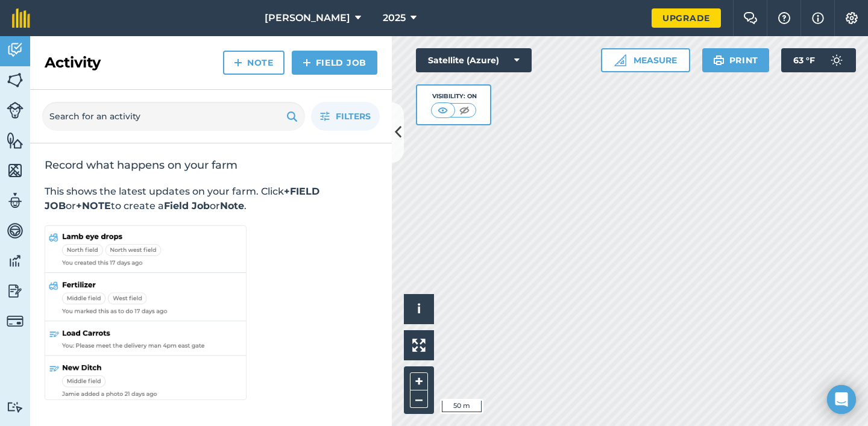 This screenshot has height=426, width=868. What do you see at coordinates (72, 63) in the screenshot?
I see `h2: Activity` at bounding box center [72, 63].